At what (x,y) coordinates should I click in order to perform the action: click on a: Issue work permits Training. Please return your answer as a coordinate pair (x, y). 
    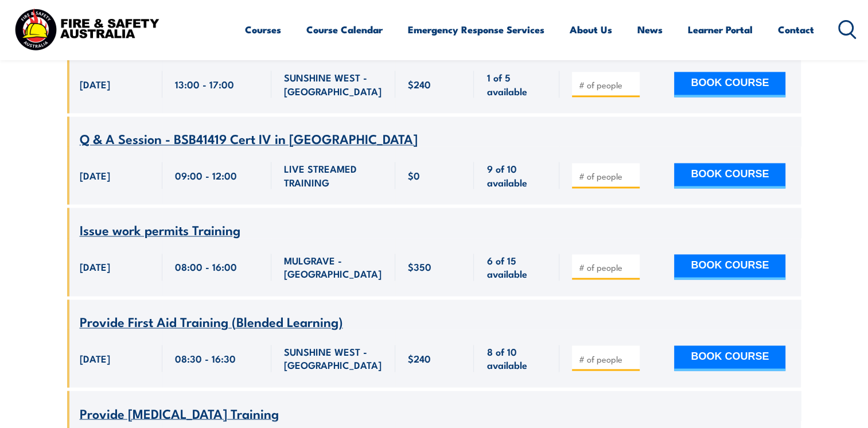
    Looking at the image, I should click on (160, 230).